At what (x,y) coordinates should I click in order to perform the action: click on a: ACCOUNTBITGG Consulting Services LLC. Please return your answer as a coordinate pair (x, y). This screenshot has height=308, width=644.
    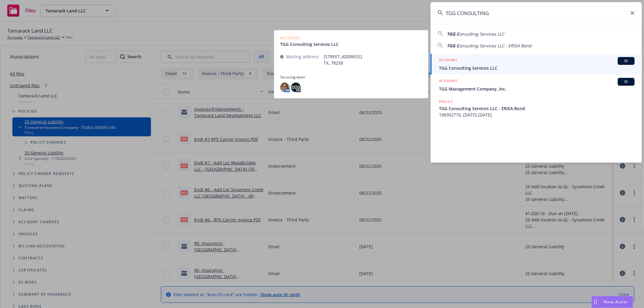
    Looking at the image, I should click on (536, 64).